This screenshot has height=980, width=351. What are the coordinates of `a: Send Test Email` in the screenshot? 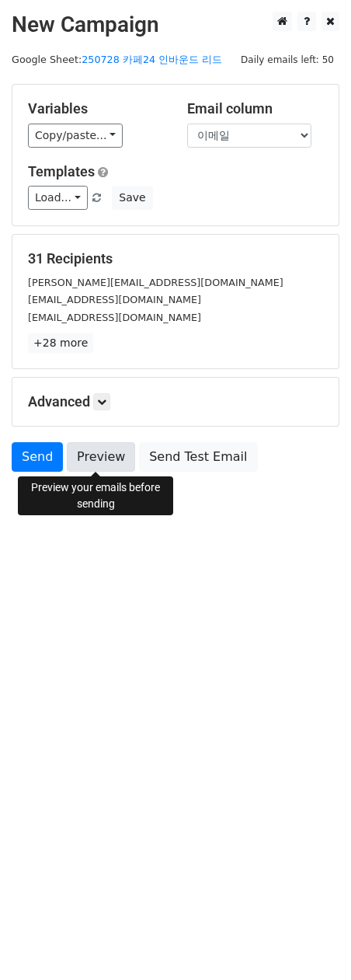 It's located at (198, 456).